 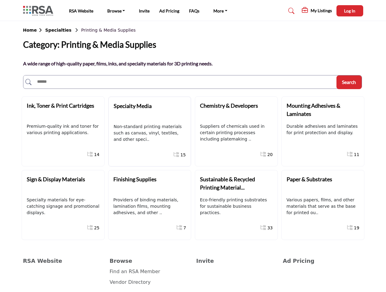 What do you see at coordinates (229, 105) in the screenshot?
I see `b: Chemistry & Developers` at bounding box center [229, 105].